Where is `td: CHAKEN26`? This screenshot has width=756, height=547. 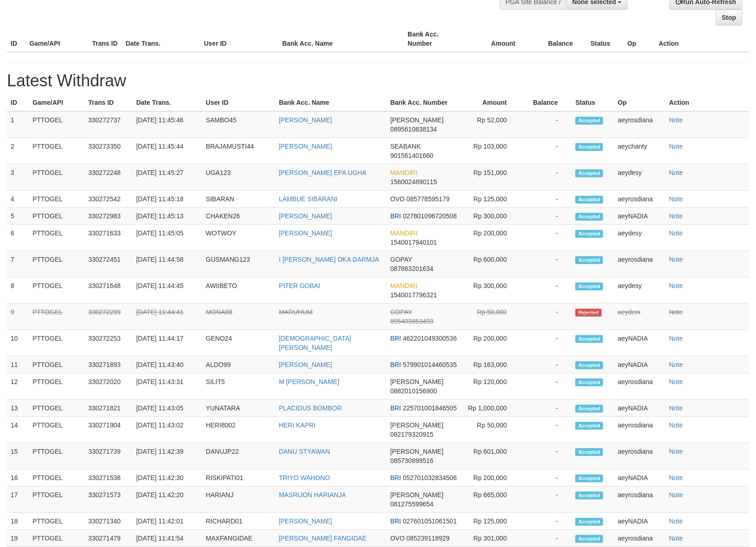
td: CHAKEN26 is located at coordinates (238, 216).